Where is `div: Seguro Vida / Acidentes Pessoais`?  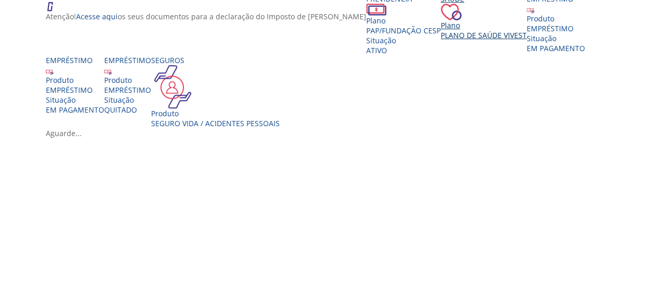
div: Seguro Vida / Acidentes Pessoais is located at coordinates (215, 123).